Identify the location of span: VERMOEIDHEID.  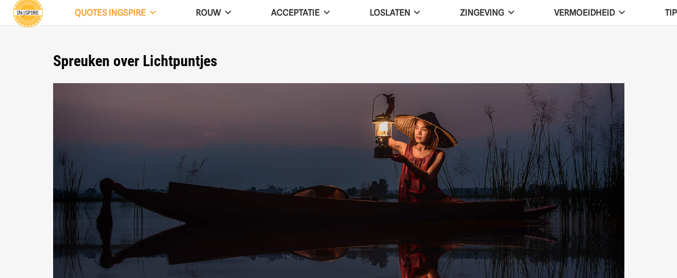
(585, 13).